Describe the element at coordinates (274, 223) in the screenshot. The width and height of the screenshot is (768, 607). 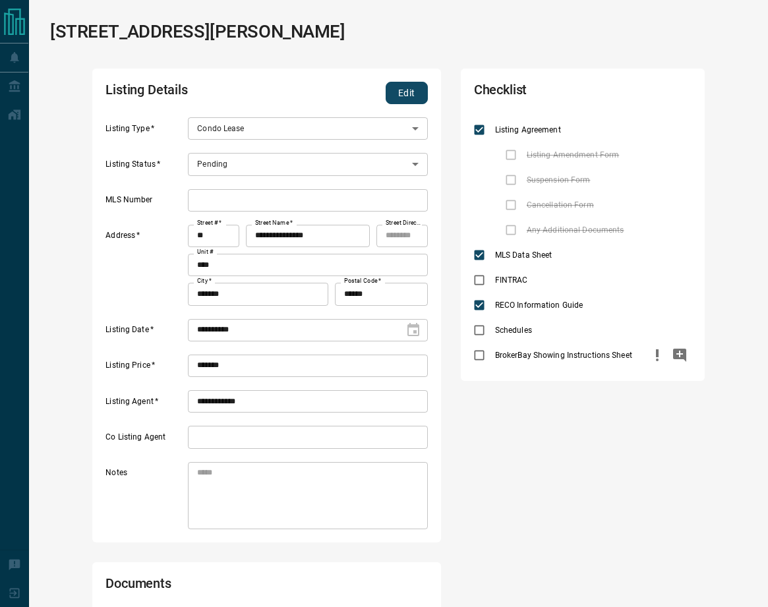
I see `label: Street Name` at that location.